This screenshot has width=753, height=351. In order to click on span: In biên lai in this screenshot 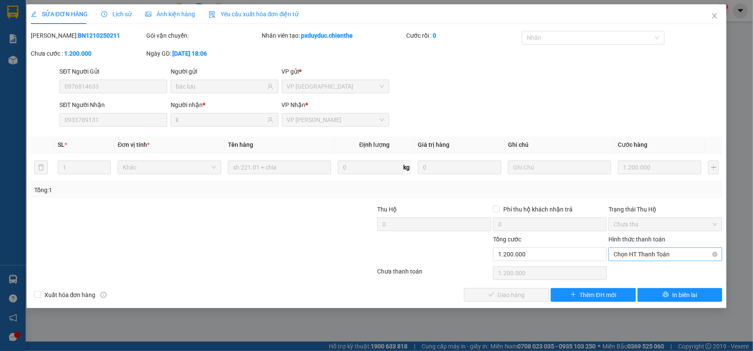, I will do `click(685, 295)`.